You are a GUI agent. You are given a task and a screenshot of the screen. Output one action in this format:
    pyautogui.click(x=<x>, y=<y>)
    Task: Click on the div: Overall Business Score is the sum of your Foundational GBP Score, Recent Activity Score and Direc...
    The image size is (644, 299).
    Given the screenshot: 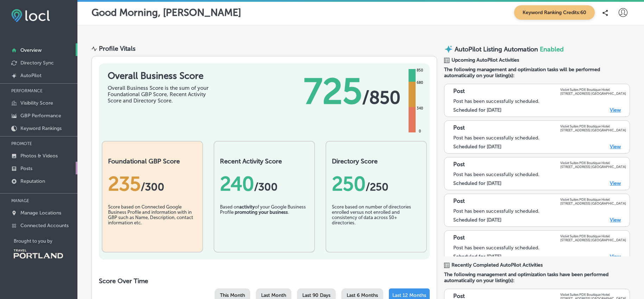 What is the action you would take?
    pyautogui.click(x=160, y=94)
    